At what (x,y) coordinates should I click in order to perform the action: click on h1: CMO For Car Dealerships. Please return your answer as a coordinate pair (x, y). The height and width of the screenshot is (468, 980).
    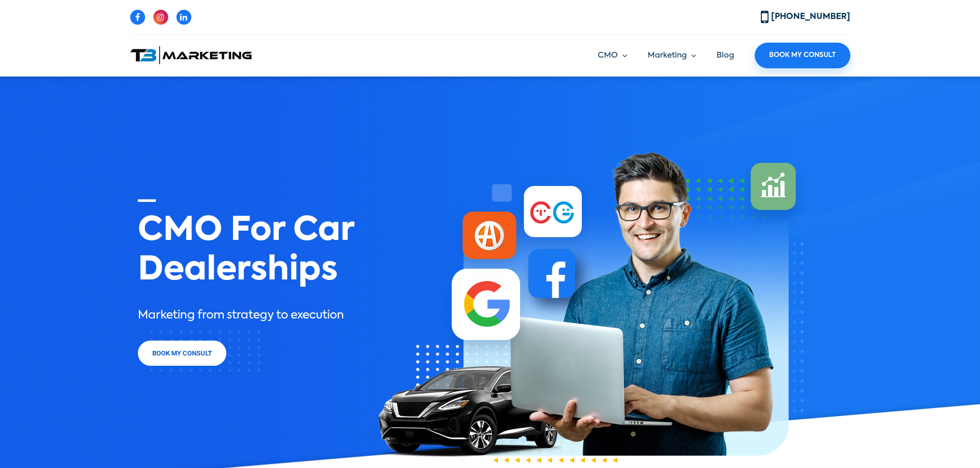
    Looking at the image, I should click on (250, 245).